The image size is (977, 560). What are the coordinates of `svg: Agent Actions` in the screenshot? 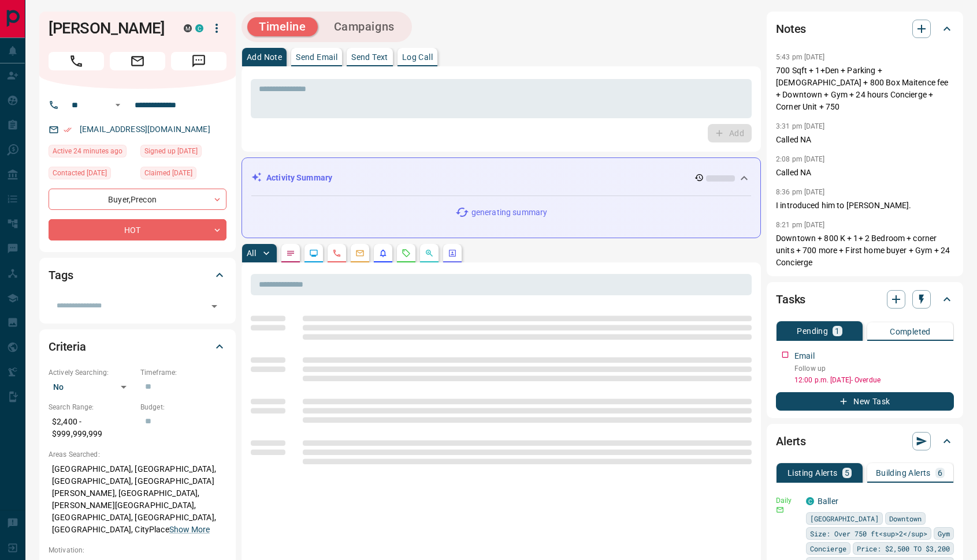 It's located at (452, 254).